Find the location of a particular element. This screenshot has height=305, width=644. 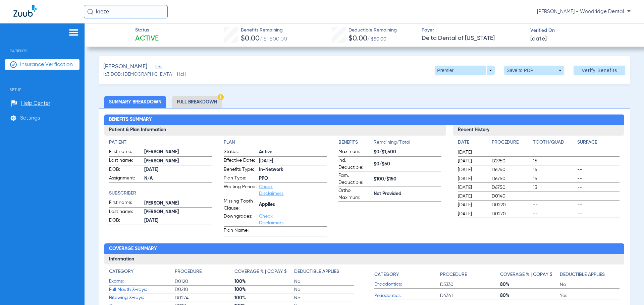

app-breakdown-title: Date is located at coordinates (472, 144).